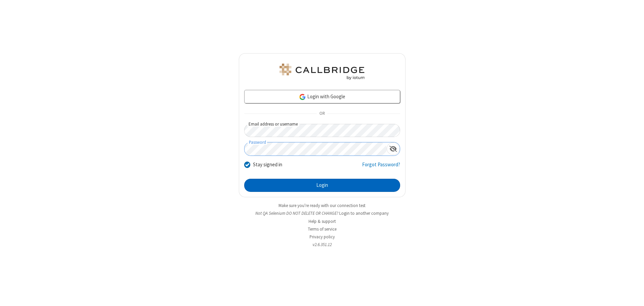  Describe the element at coordinates (322, 213) in the screenshot. I see `li: Not QA Selenium DO NOT DELETE OR CHANGE?` at that location.